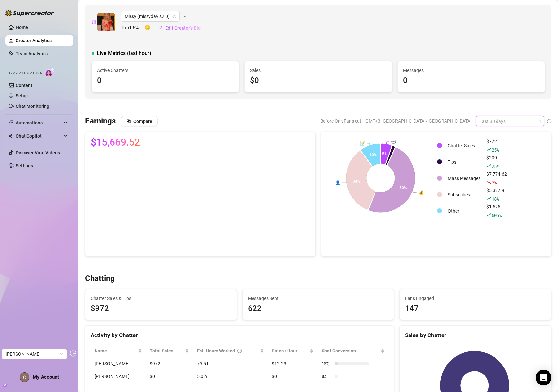 The width and height of the screenshot is (558, 392). What do you see at coordinates (32, 53) in the screenshot?
I see `a: Team Analytics` at bounding box center [32, 53].